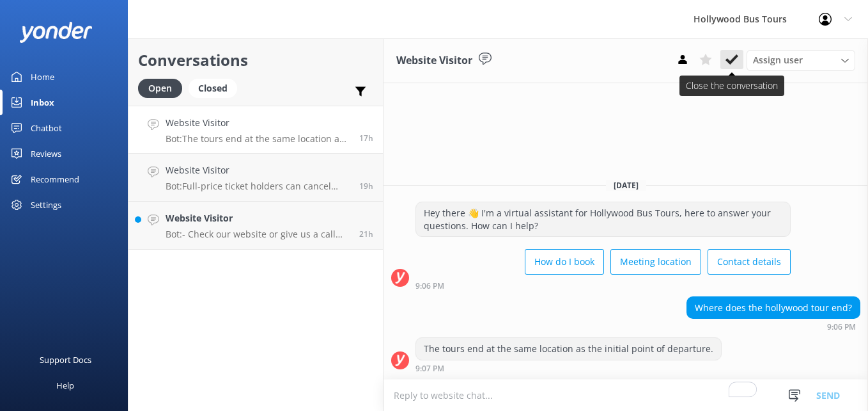  Describe the element at coordinates (430, 368) in the screenshot. I see `strong: 9:07 PM` at that location.